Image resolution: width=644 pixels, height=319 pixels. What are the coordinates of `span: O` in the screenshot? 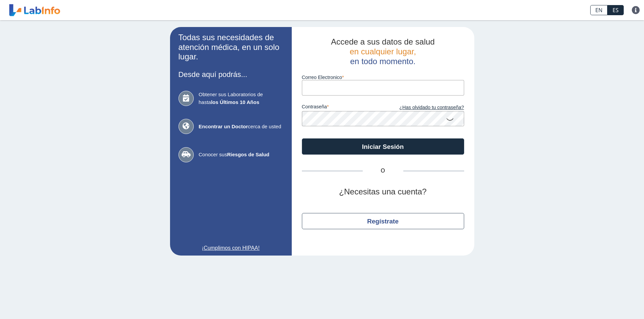 It's located at (383, 171).